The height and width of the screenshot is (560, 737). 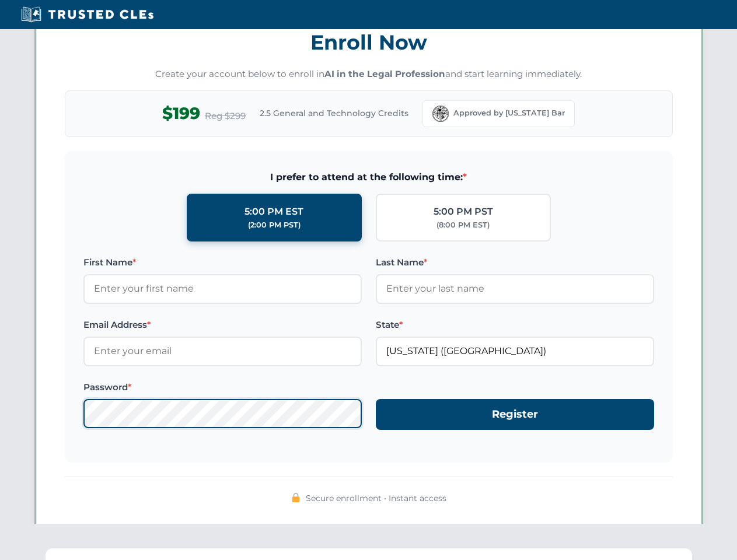 I want to click on span: 2.5 General and Technology Credits, so click(x=334, y=113).